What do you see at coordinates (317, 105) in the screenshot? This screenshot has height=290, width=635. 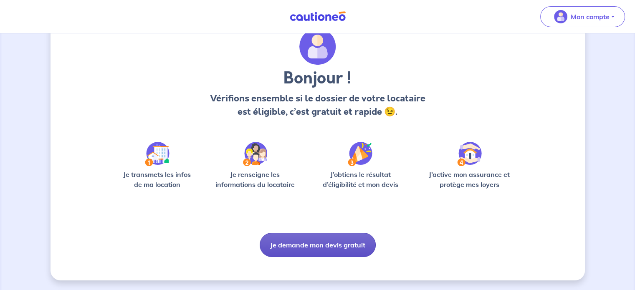 I see `p: Vérifions ensemble si le dossier de votre locataire est éligible, c’est gratuit et rapide 😉.` at bounding box center [317, 105].